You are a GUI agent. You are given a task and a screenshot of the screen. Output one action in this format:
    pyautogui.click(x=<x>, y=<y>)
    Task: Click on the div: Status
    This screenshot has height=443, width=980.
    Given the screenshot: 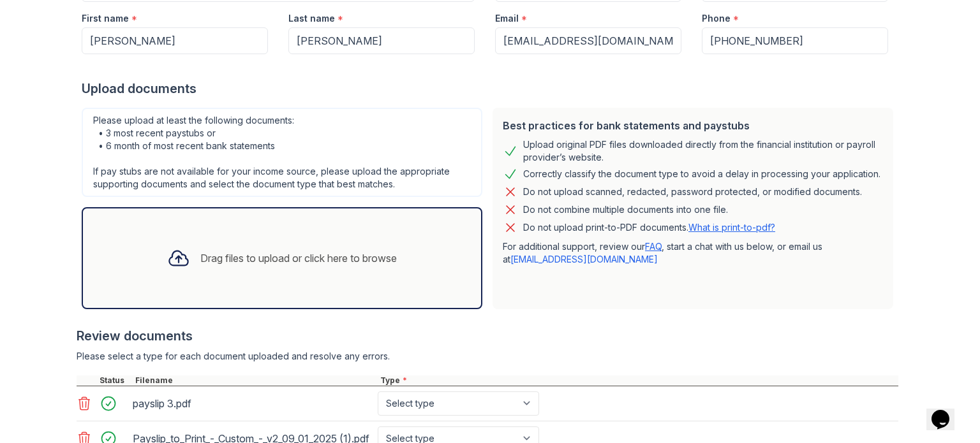 What is the action you would take?
    pyautogui.click(x=115, y=380)
    